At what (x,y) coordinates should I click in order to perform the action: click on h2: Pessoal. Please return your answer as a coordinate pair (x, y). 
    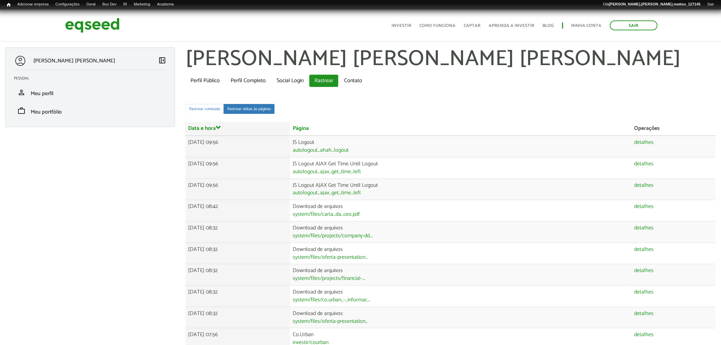
    Looking at the image, I should click on (93, 78).